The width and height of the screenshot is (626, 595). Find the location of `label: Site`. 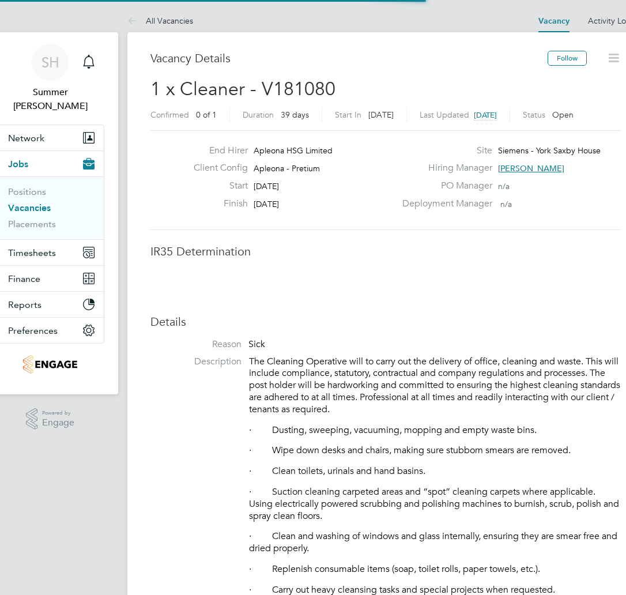

label: Site is located at coordinates (444, 150).